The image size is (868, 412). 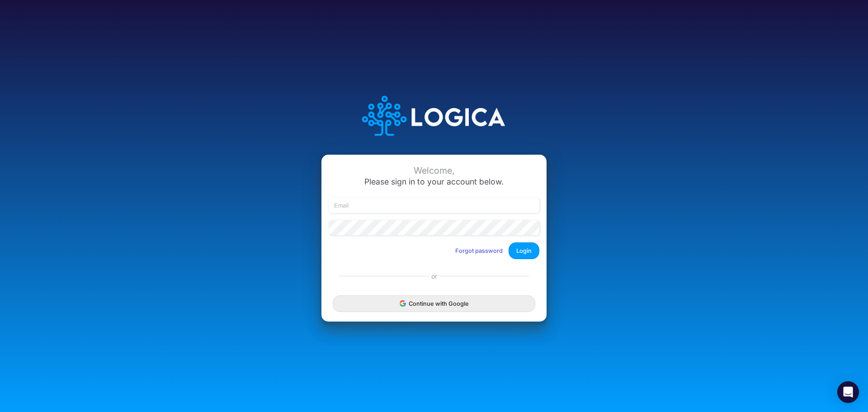 What do you see at coordinates (479, 251) in the screenshot?
I see `button: Forgot password` at bounding box center [479, 251].